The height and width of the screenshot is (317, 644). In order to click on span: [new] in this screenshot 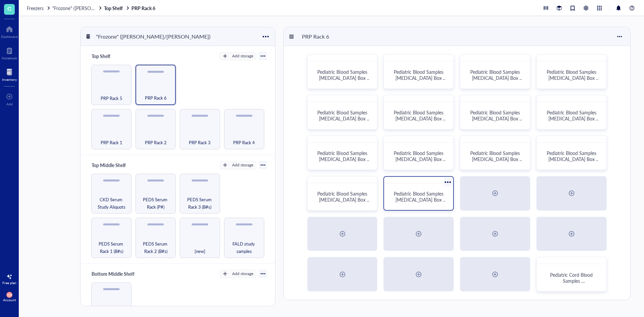, I will do `click(200, 251)`.